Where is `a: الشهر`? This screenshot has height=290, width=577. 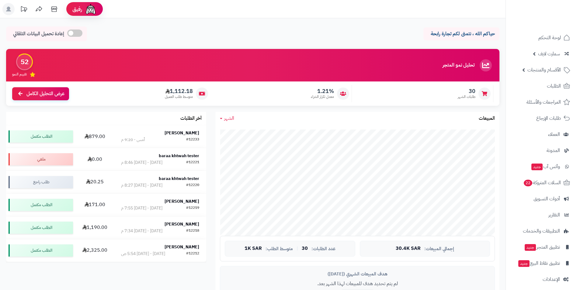 a: الشهر is located at coordinates (227, 118).